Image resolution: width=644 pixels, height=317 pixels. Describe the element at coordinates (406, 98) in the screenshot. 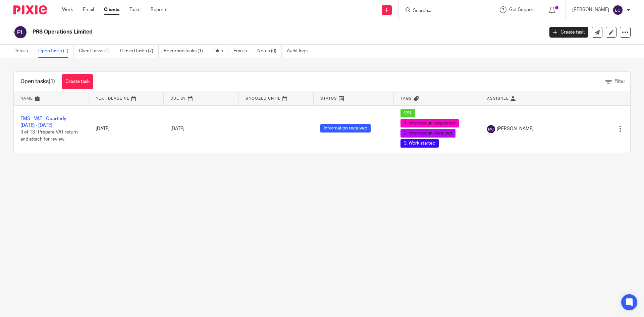

I see `span: Tags` at that location.